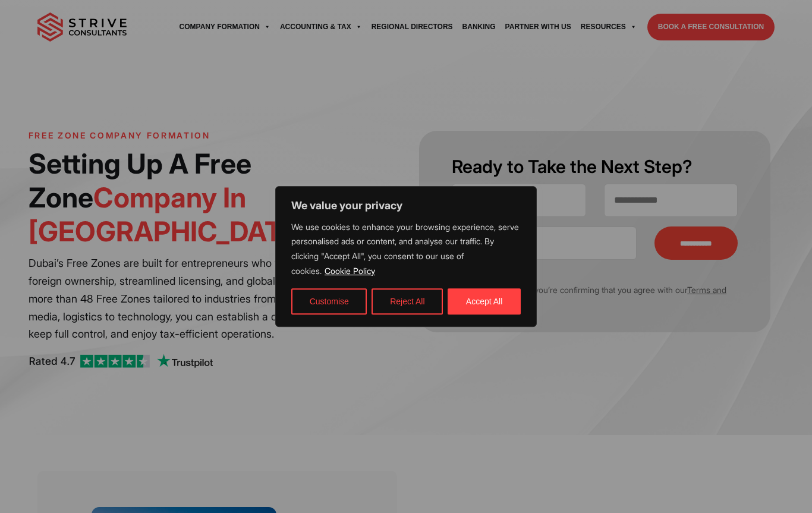 This screenshot has width=812, height=513. I want to click on button: Reject All, so click(407, 301).